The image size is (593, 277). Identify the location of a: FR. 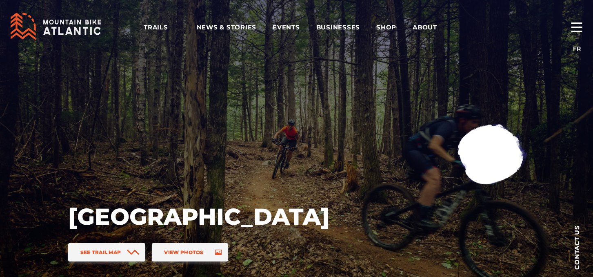
(577, 49).